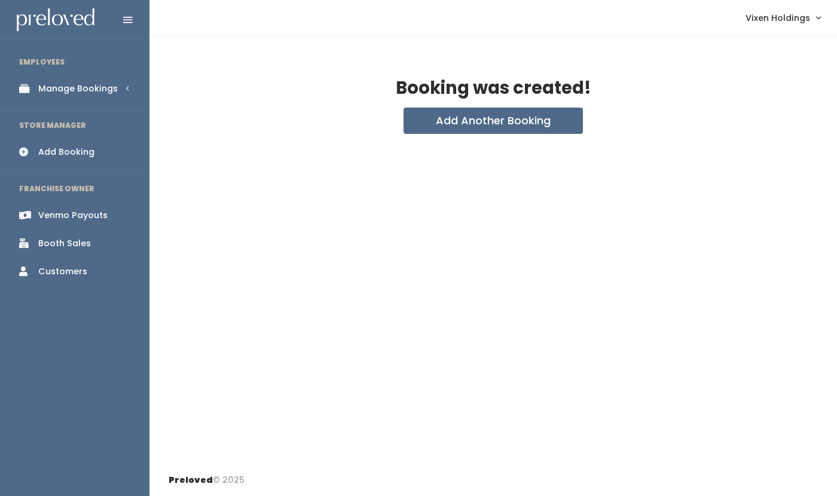  Describe the element at coordinates (782, 17) in the screenshot. I see `a: Vixen Holdings` at that location.